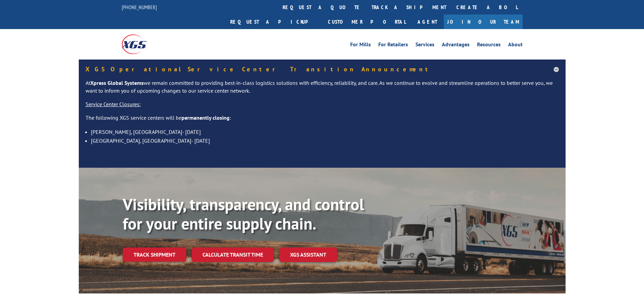 The height and width of the screenshot is (308, 644). What do you see at coordinates (154, 254) in the screenshot?
I see `a: Track shipment` at bounding box center [154, 254].